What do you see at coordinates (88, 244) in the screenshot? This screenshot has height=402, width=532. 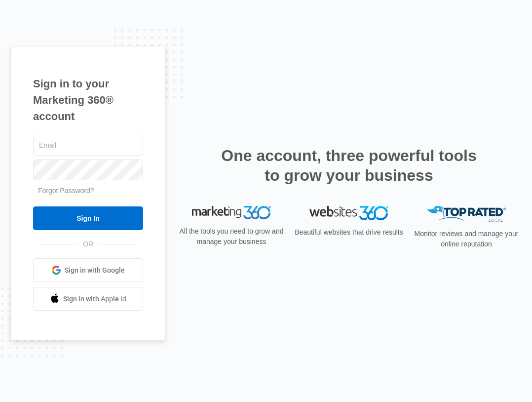 I see `span: OR` at bounding box center [88, 244].